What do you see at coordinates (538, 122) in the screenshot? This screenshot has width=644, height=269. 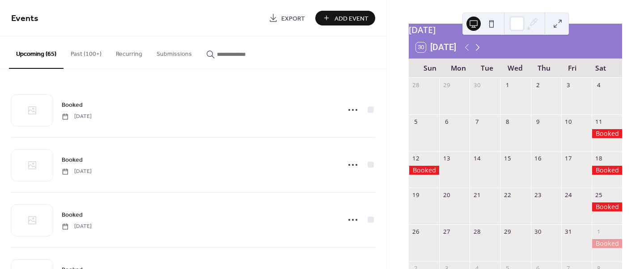 I see `div: 9` at bounding box center [538, 122].